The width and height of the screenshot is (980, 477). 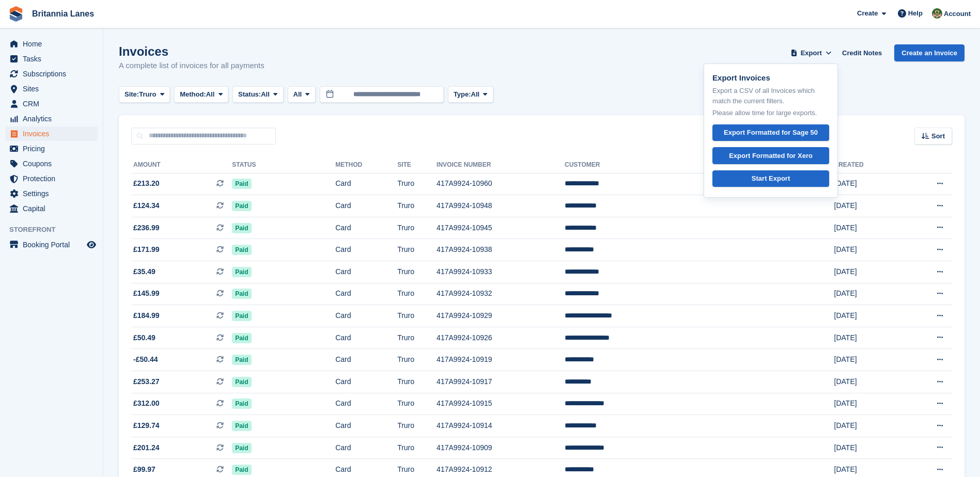 What do you see at coordinates (771, 156) in the screenshot?
I see `div: Export Formatted for Xero` at bounding box center [771, 156].